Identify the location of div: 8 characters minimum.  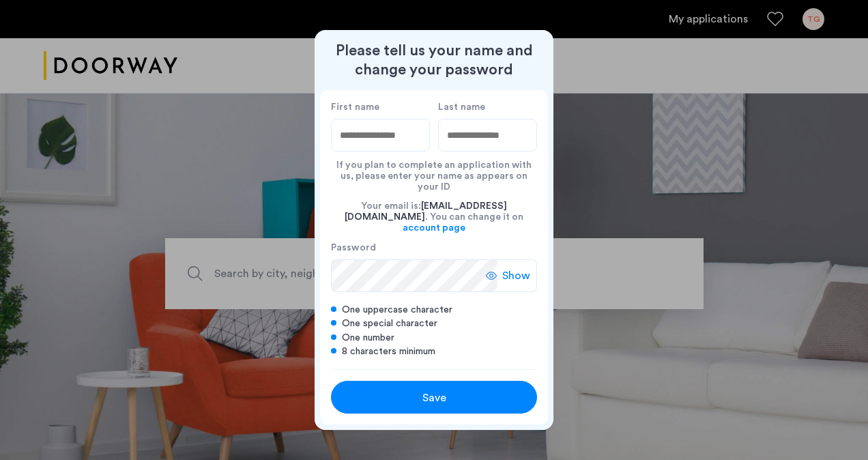
(434, 352).